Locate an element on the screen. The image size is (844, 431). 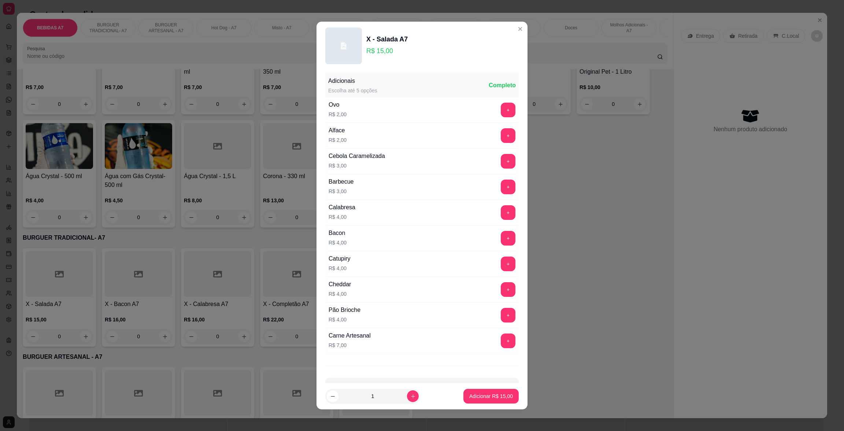
div: Cheddar is located at coordinates (340, 284).